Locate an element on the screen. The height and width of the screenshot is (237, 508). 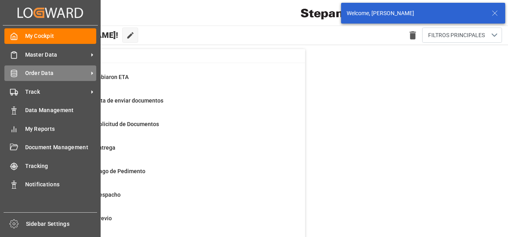
a: 36Ordenes para Solicitud de DocumentosPurchase Orders is located at coordinates (168, 129).